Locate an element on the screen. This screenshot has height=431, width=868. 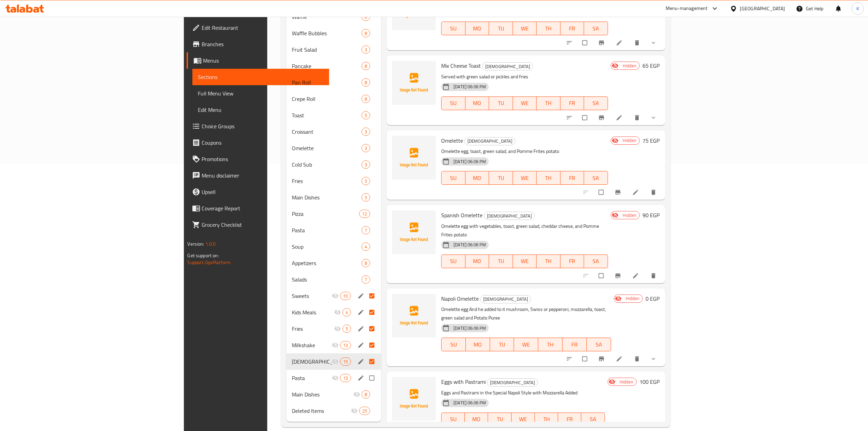
span: K is located at coordinates (858, 9).